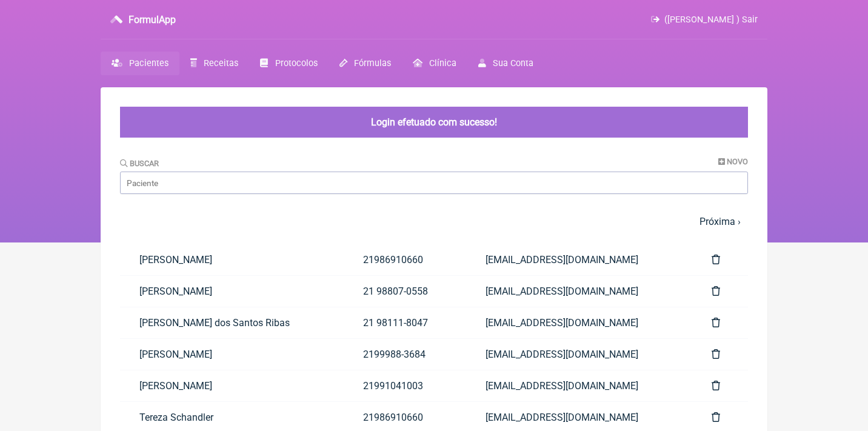 This screenshot has height=431, width=868. What do you see at coordinates (372, 63) in the screenshot?
I see `span: Fórmulas` at bounding box center [372, 63].